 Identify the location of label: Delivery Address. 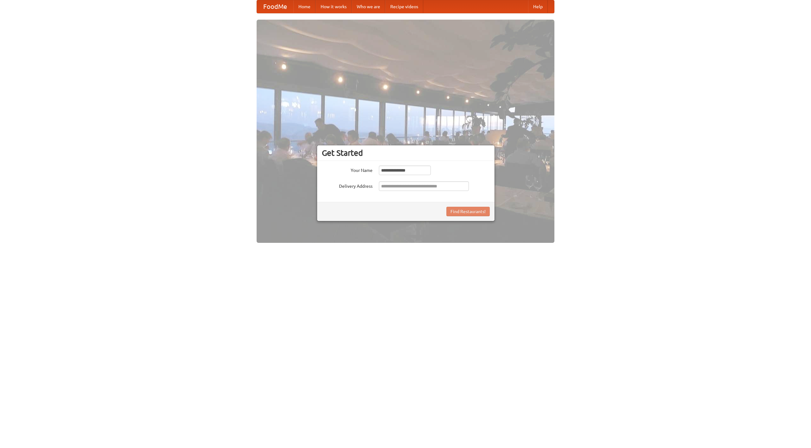
(347, 185).